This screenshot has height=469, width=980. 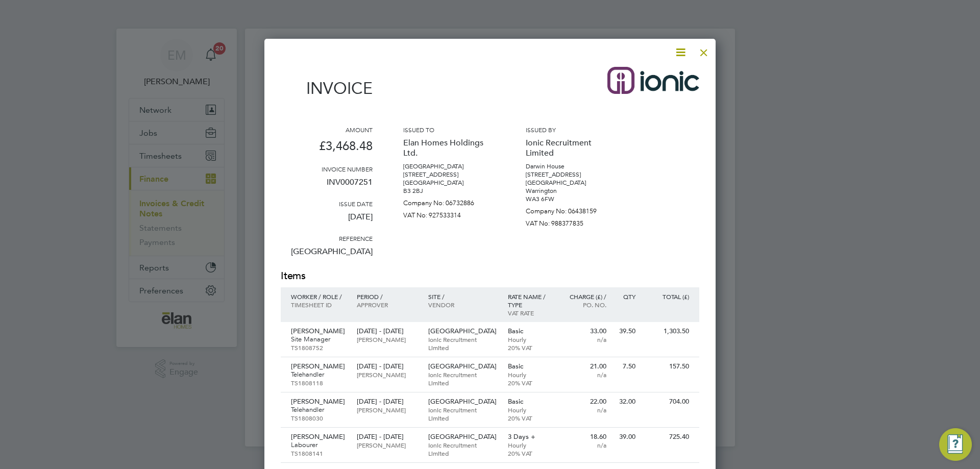 What do you see at coordinates (319, 297) in the screenshot?
I see `p: Worker / Role /` at bounding box center [319, 297].